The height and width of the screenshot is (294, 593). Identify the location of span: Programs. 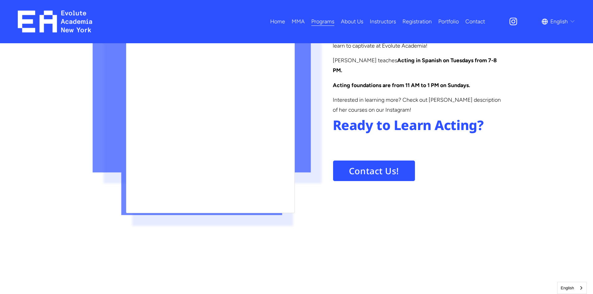
(323, 21).